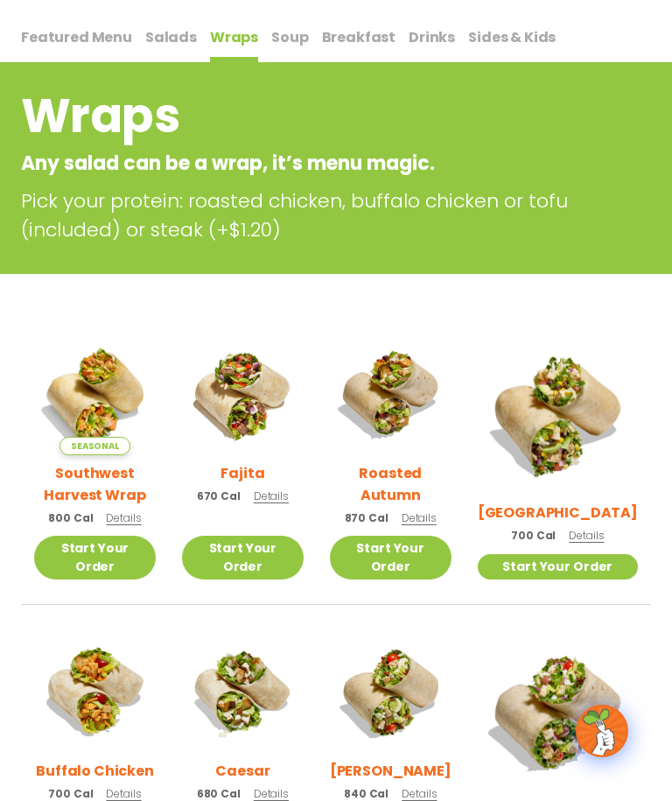 The image size is (672, 801). What do you see at coordinates (170, 37) in the screenshot?
I see `span: Salads` at bounding box center [170, 37].